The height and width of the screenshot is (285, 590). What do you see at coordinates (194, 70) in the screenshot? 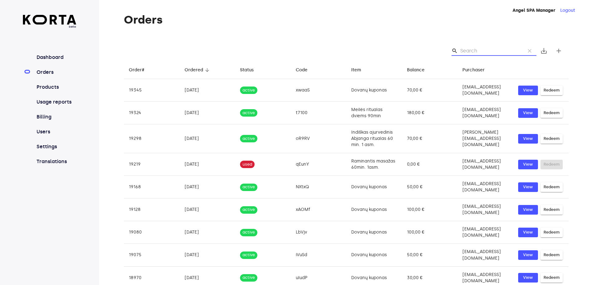
I see `div: Ordered` at bounding box center [194, 70].